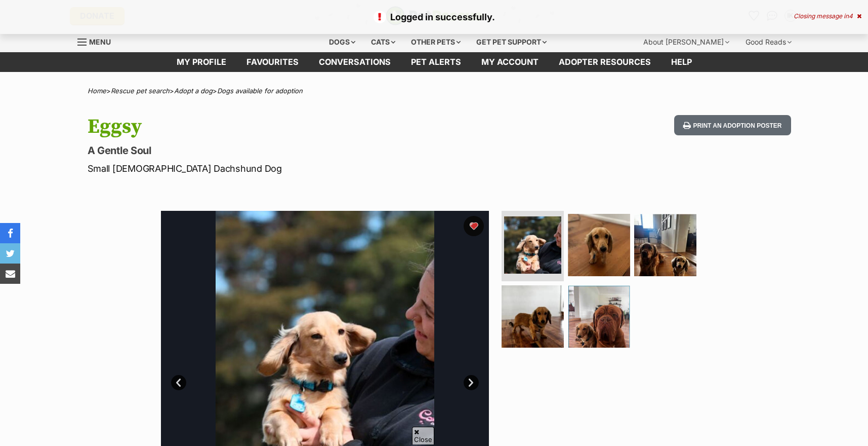  What do you see at coordinates (355, 62) in the screenshot?
I see `a: conversations` at bounding box center [355, 62].